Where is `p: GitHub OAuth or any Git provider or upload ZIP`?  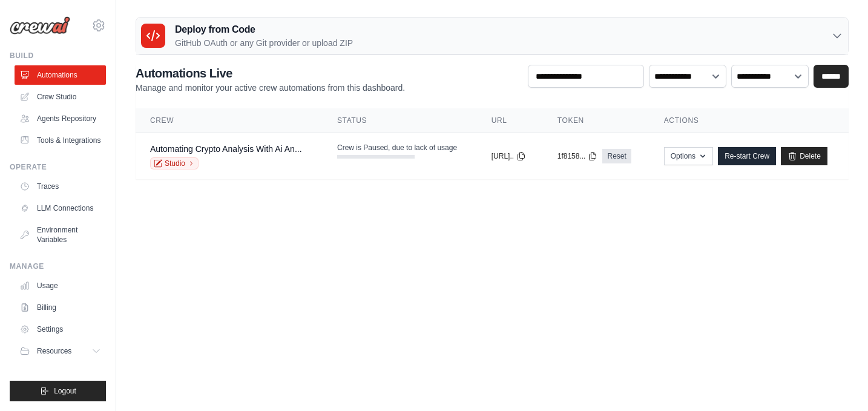 p: GitHub OAuth or any Git provider or upload ZIP is located at coordinates (264, 43).